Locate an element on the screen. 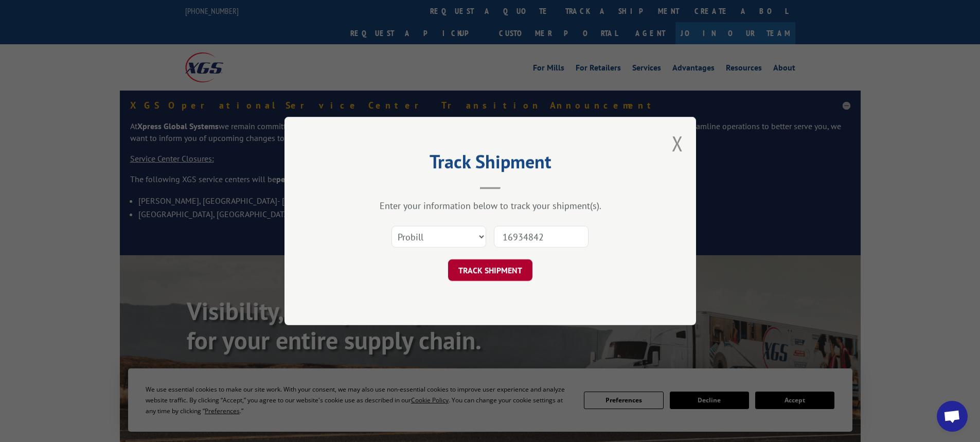  button: TRACK SHIPMENT is located at coordinates (490, 270).